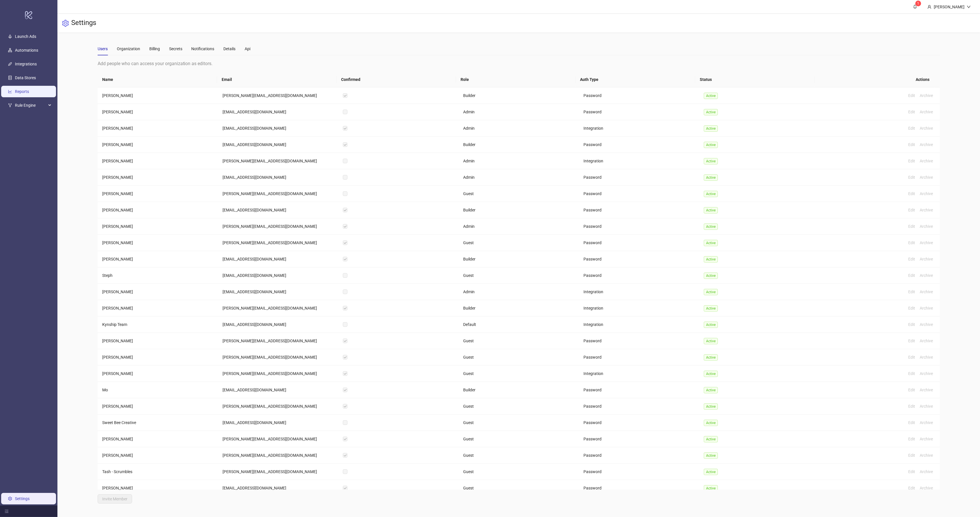 The width and height of the screenshot is (980, 517). I want to click on th: Role, so click(516, 80).